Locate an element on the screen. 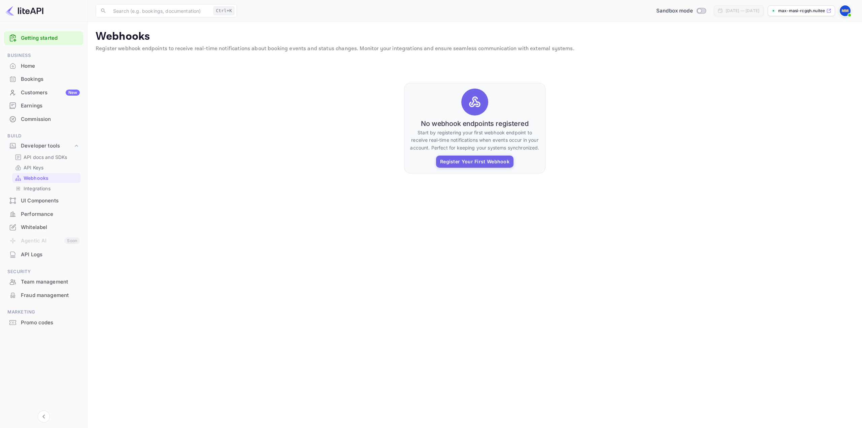  a: Performance is located at coordinates (43, 214).